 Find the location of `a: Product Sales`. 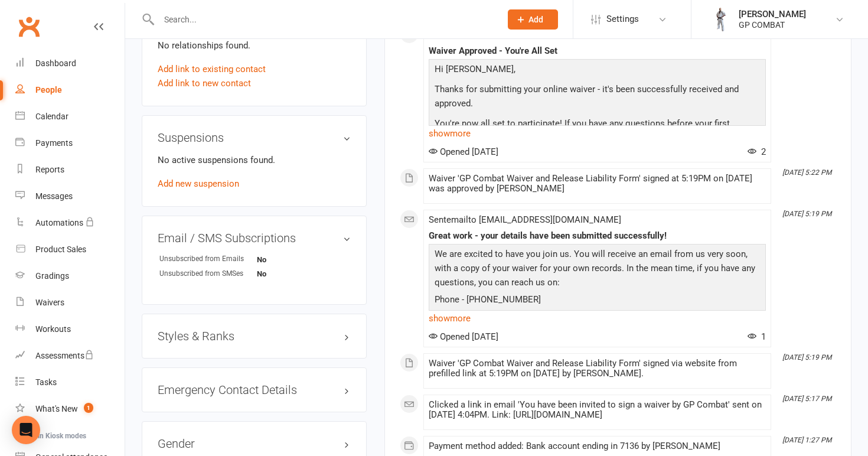

a: Product Sales is located at coordinates (70, 249).